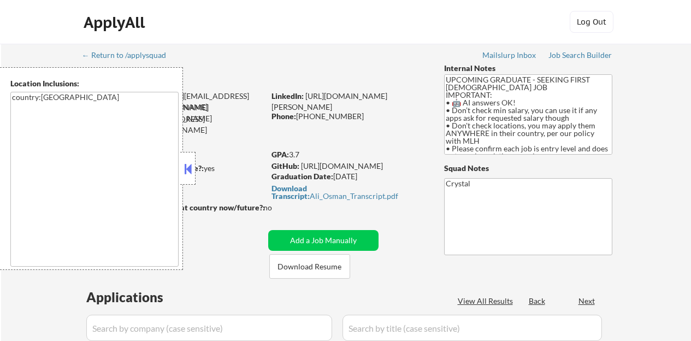  Describe the element at coordinates (290, 192) in the screenshot. I see `strong: Download Transcript:` at that location.